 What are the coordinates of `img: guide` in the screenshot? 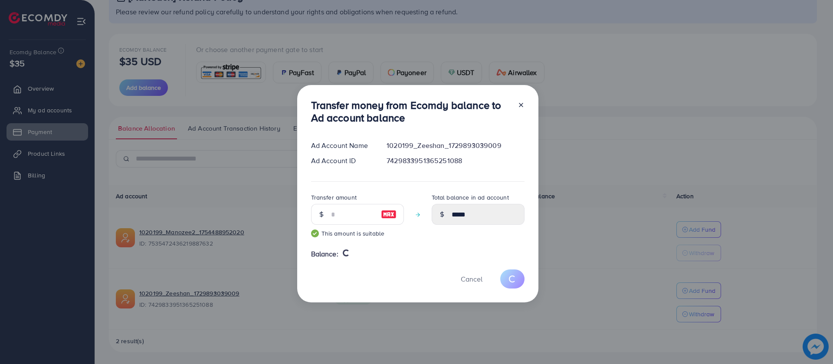 It's located at (315, 233).